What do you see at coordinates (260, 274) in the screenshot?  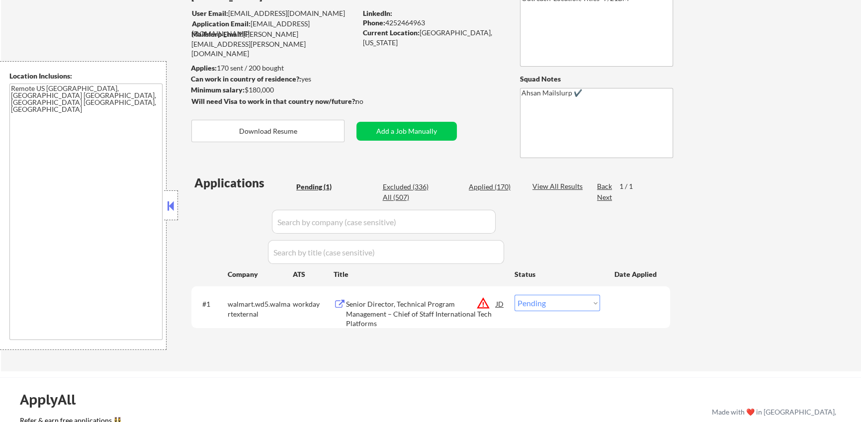 I see `div: Company` at bounding box center [260, 274].